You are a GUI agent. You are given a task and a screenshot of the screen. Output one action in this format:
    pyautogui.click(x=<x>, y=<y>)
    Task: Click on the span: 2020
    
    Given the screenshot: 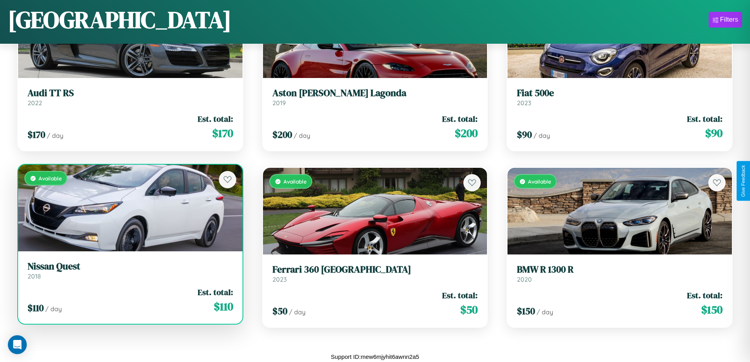 What is the action you would take?
    pyautogui.click(x=524, y=279)
    